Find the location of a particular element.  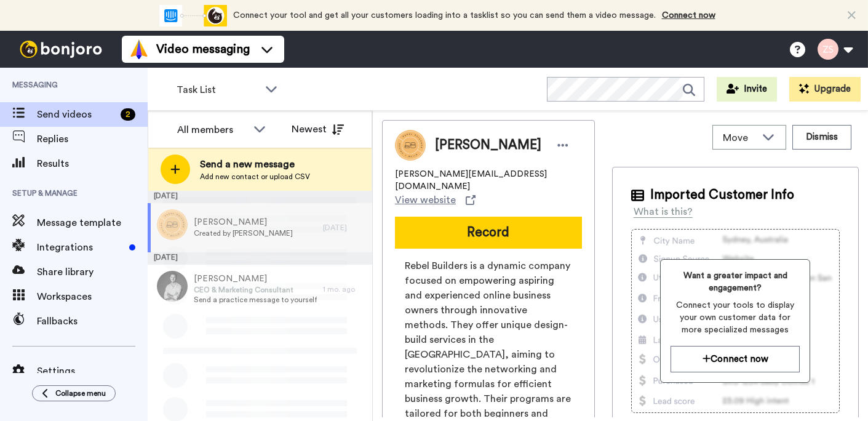

div: All members is located at coordinates (212, 130).